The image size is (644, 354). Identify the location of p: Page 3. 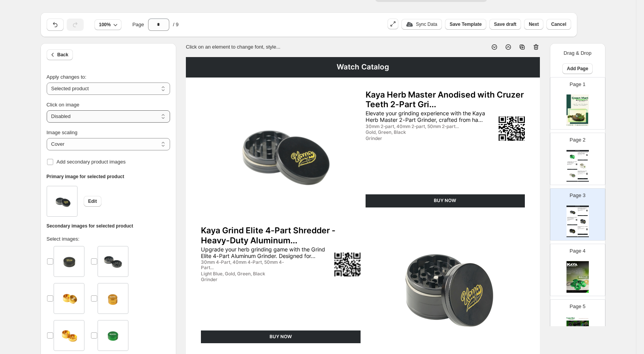
(578, 196).